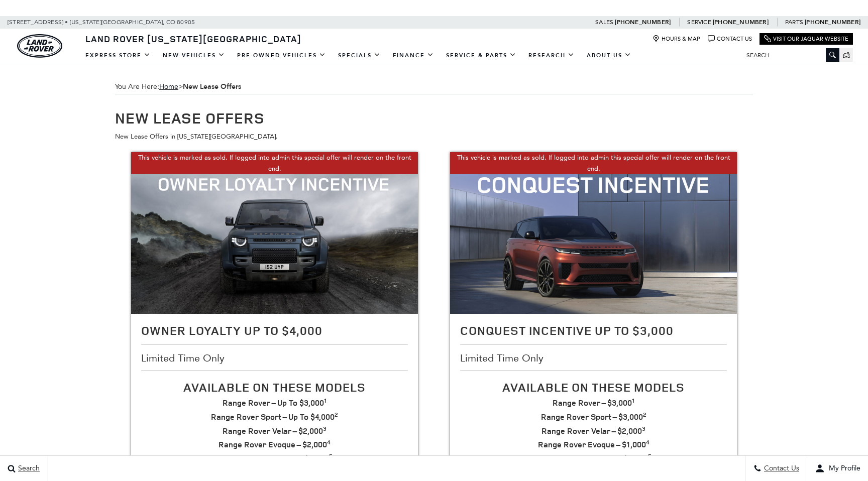 The height and width of the screenshot is (481, 868). I want to click on a: Home, so click(169, 86).